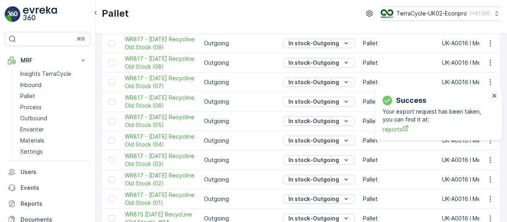 This screenshot has width=507, height=222. What do you see at coordinates (48, 60) in the screenshot?
I see `p: MRF` at bounding box center [48, 60].